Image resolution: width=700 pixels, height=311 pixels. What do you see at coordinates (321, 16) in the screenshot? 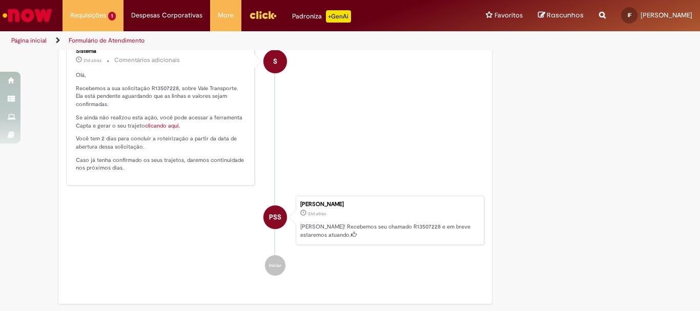
I see `div: Padroniza` at bounding box center [321, 16].